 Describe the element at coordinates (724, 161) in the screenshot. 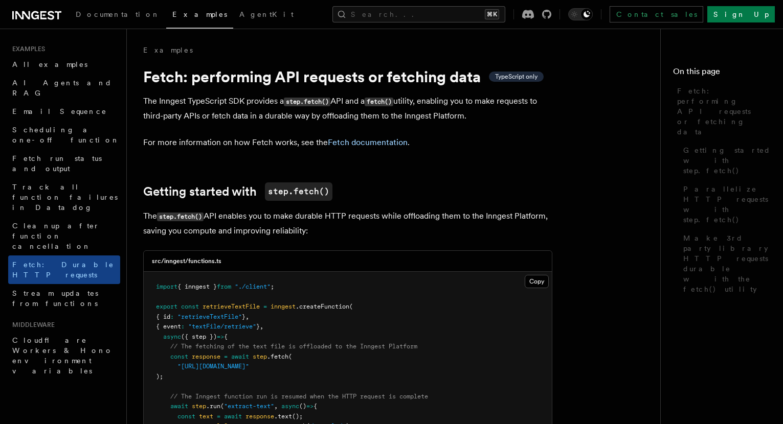

I see `a: Getting started with step.fetch()` at that location.